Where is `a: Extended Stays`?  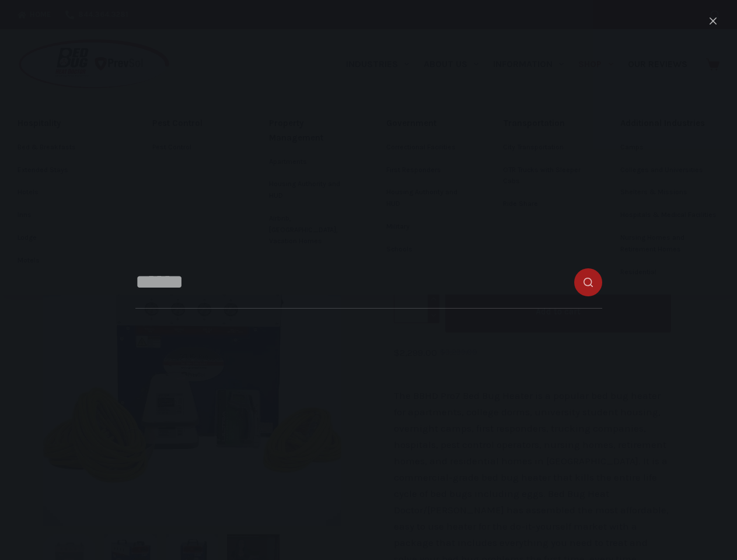 a: Extended Stays is located at coordinates (67, 171).